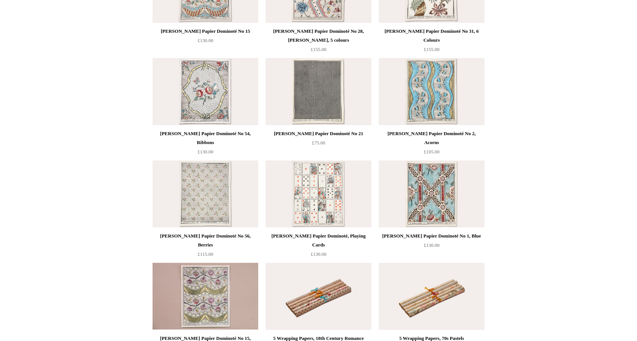 The image size is (637, 341). What do you see at coordinates (205, 194) in the screenshot?
I see `a: Antoinette Poisson Papier Dominoté No 56, Berries Antoinette Poisson Papier Dominoté No 56, Berries` at bounding box center [205, 194].